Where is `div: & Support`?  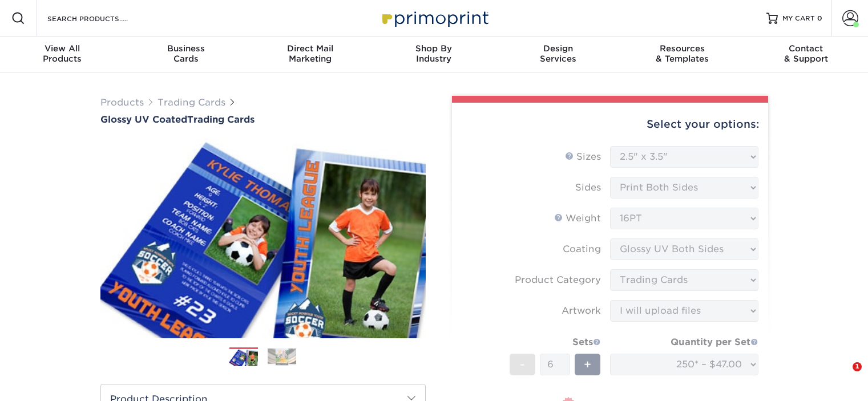
div: & Support is located at coordinates (806, 54).